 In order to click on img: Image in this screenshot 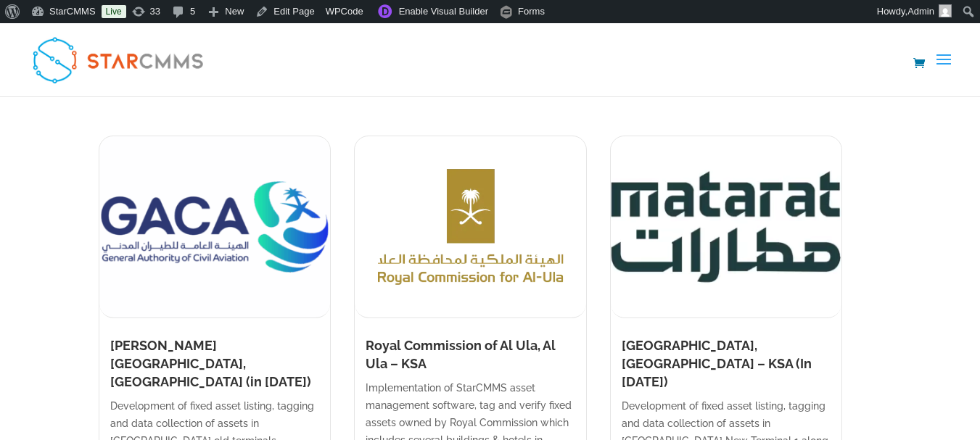, I will do `click(945, 11)`.